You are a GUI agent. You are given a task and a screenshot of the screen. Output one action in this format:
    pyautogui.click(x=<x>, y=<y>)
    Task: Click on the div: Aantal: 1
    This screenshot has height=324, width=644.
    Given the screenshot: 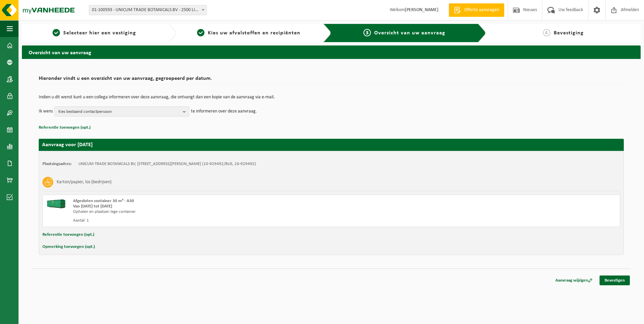 What is the action you would take?
    pyautogui.click(x=215, y=220)
    